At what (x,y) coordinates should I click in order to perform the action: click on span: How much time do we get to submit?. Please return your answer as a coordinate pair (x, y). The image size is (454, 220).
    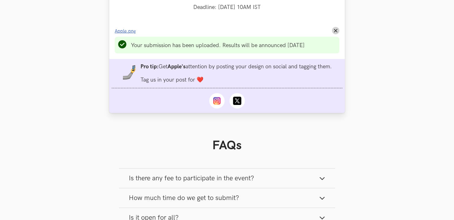
    Looking at the image, I should click on (184, 197).